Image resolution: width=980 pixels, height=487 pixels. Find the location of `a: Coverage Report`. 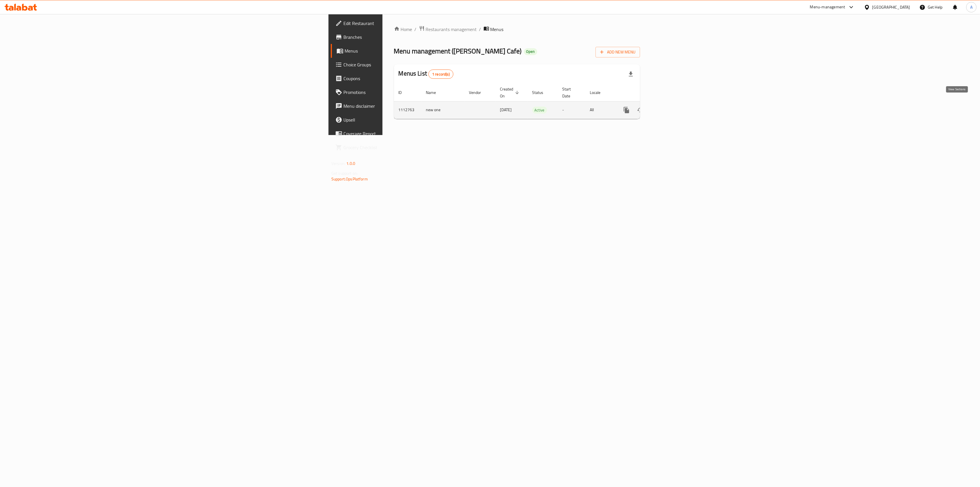

a: Coverage Report is located at coordinates (412, 134).